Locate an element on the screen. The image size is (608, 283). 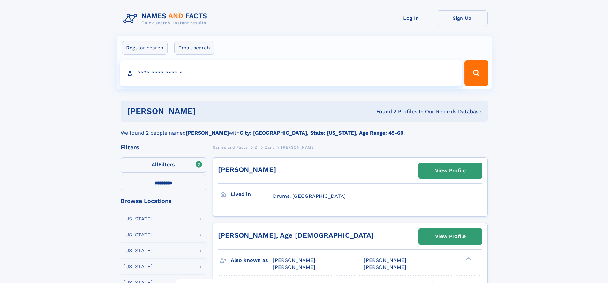
input: search input is located at coordinates (291, 73).